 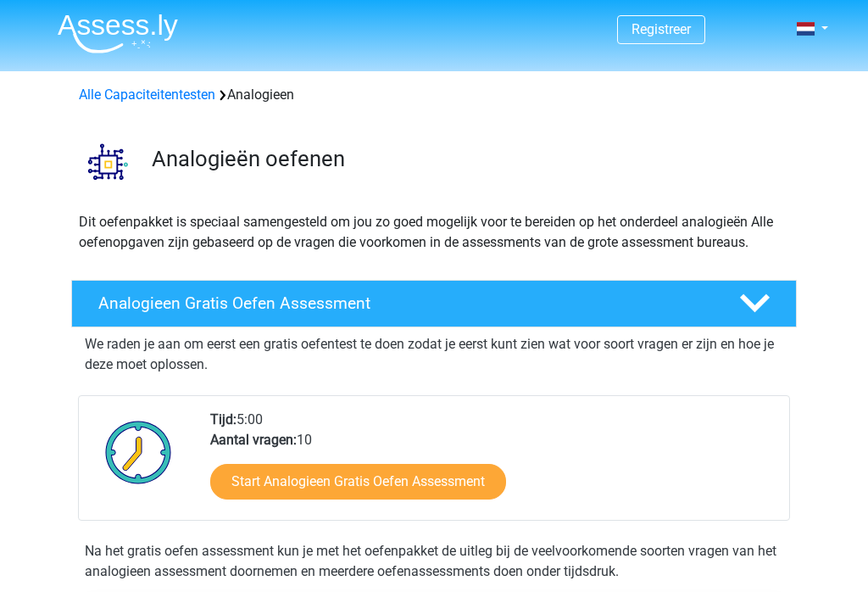 I want to click on div: 5:00 10, so click(x=492, y=464).